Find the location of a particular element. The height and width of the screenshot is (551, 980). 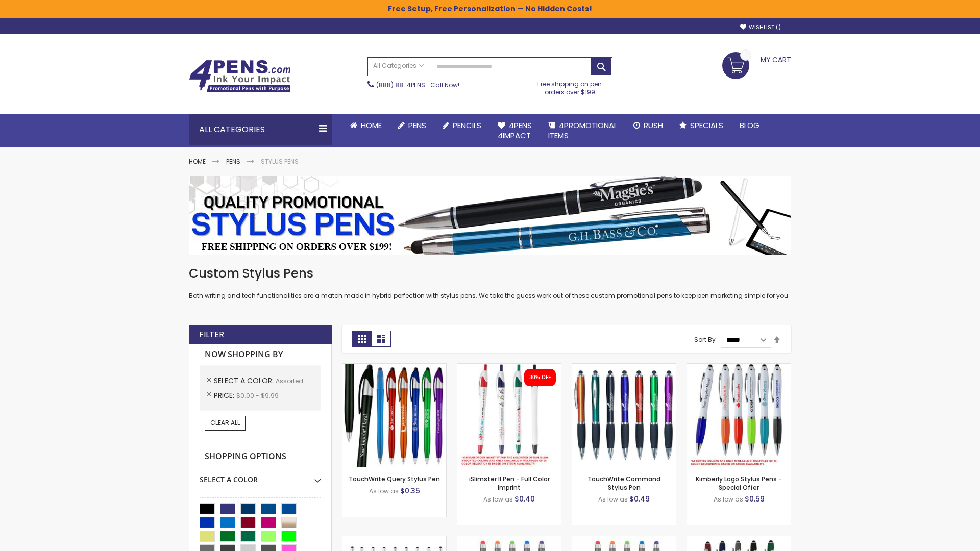

a: Kimberly Logo Stylus Pens - Special Offer is located at coordinates (738, 482).